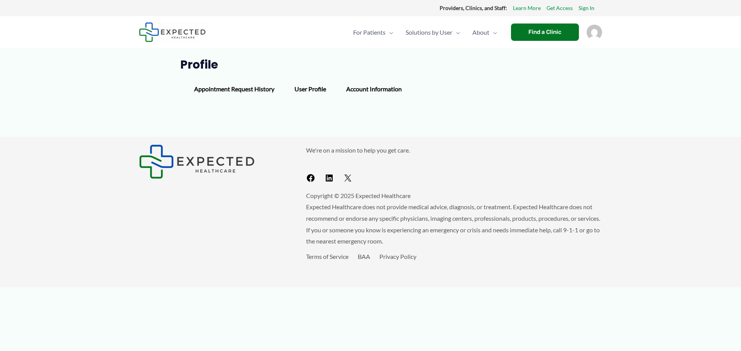 Image resolution: width=741 pixels, height=351 pixels. Describe the element at coordinates (213, 162) in the screenshot. I see `aside: Footer Widget 1` at that location.